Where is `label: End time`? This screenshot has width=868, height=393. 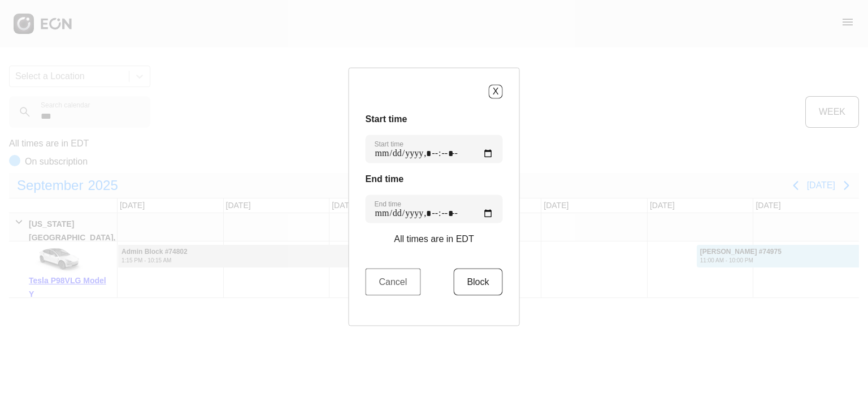
label: End time is located at coordinates (387, 204).